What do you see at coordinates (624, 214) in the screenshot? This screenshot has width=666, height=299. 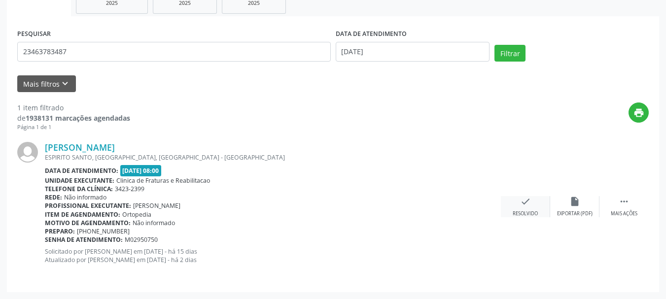 I see `div: Mais ações` at bounding box center [624, 214].